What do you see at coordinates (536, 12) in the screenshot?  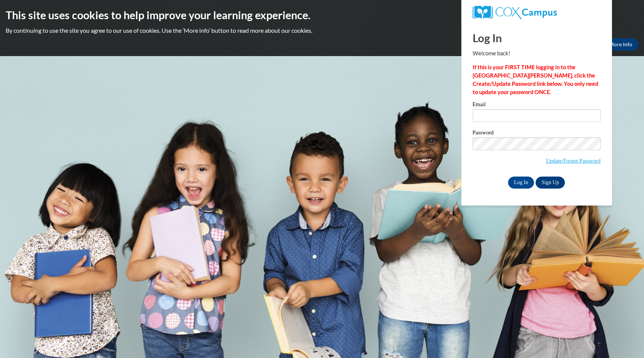 I see `a: COX Campus` at bounding box center [536, 12].